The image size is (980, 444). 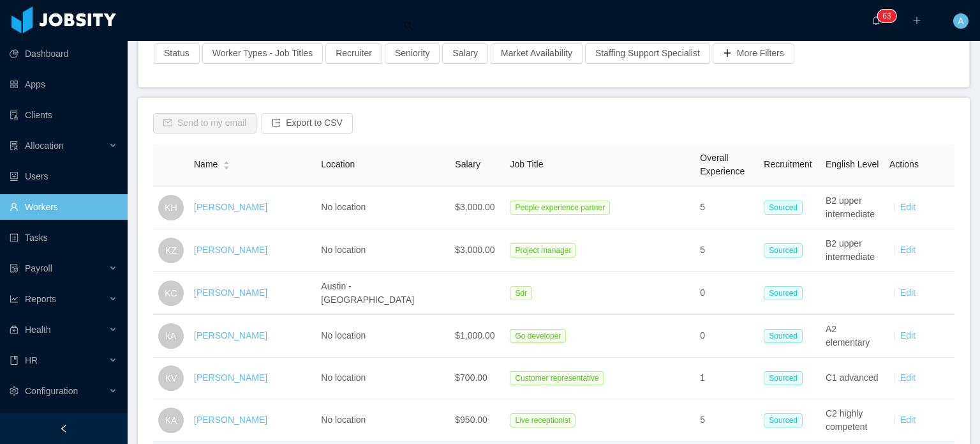 What do you see at coordinates (852, 164) in the screenshot?
I see `span: English Level` at bounding box center [852, 164].